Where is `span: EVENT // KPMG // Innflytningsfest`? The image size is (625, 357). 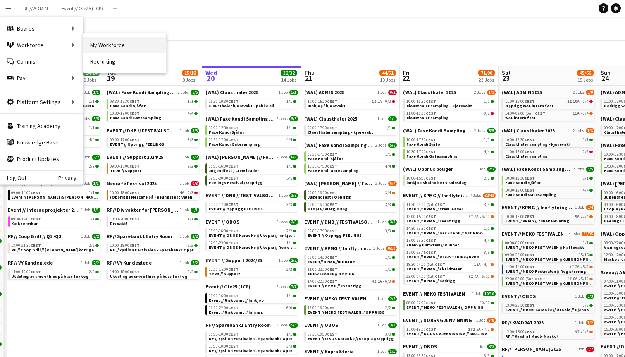 span: EVENT // KPMG // Innflytningsfest is located at coordinates (537, 207).